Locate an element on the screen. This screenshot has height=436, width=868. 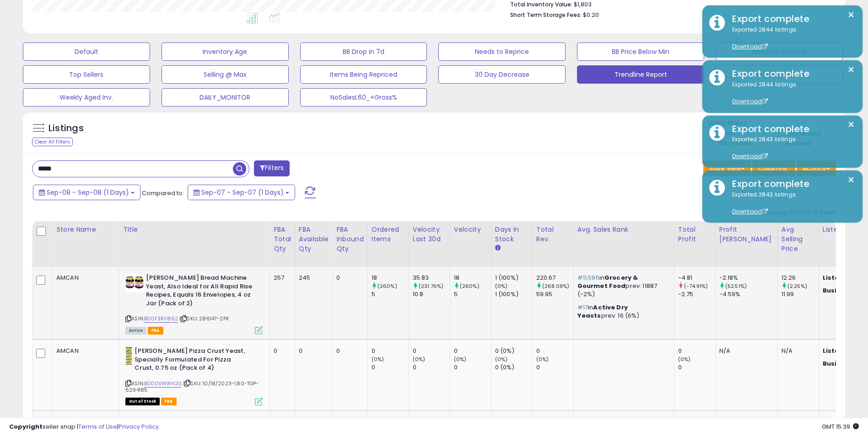
span: Sep-08 - Sep-08 (1 Days) is located at coordinates (88, 192).